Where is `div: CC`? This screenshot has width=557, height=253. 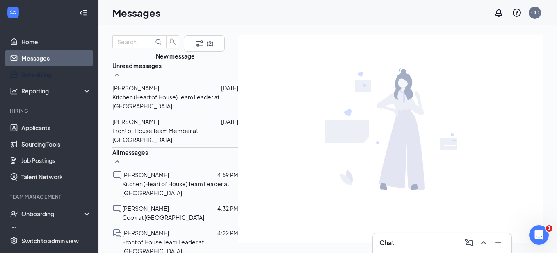
div: CC is located at coordinates (535, 12).